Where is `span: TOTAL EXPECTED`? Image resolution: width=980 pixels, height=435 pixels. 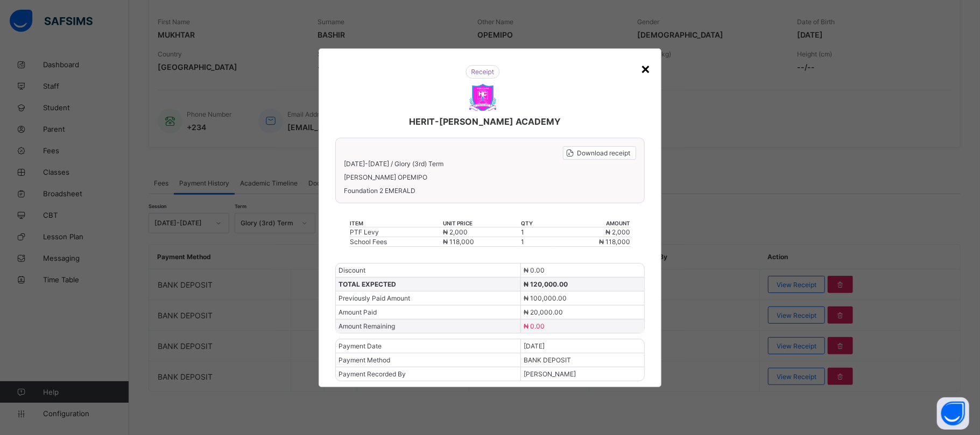
span: TOTAL EXPECTED is located at coordinates (367, 284).